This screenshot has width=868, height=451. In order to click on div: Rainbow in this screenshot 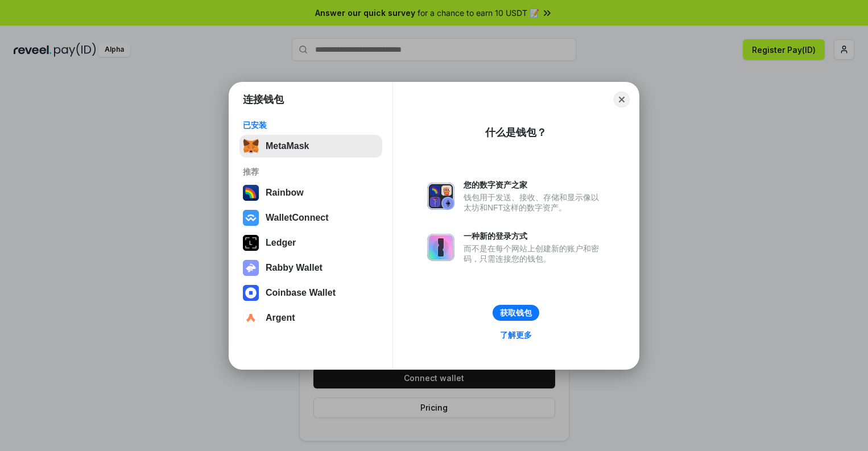, I will do `click(284, 193)`.